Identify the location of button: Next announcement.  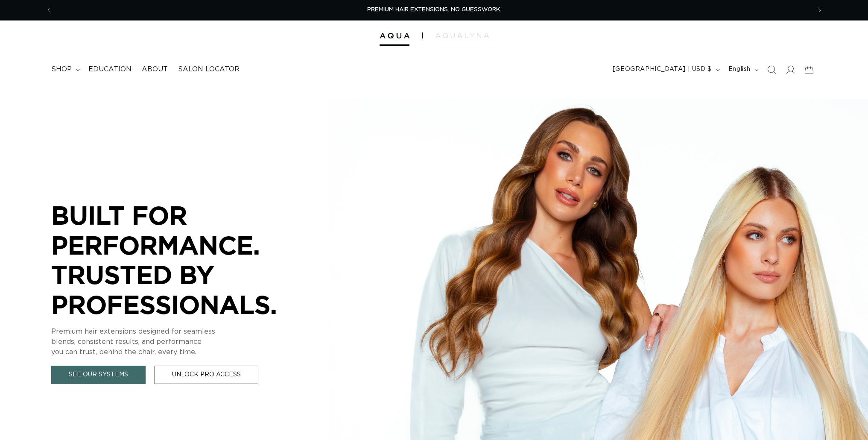
(820, 10).